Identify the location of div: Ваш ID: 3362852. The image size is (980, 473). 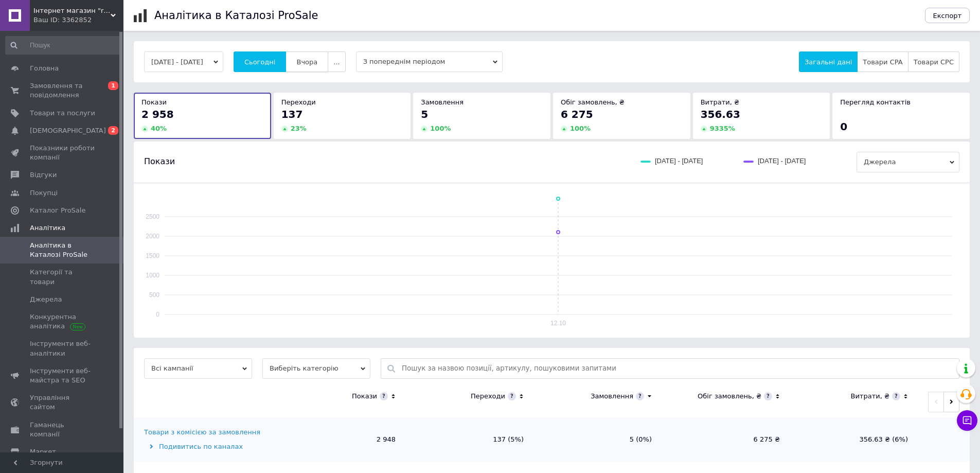
(78, 20).